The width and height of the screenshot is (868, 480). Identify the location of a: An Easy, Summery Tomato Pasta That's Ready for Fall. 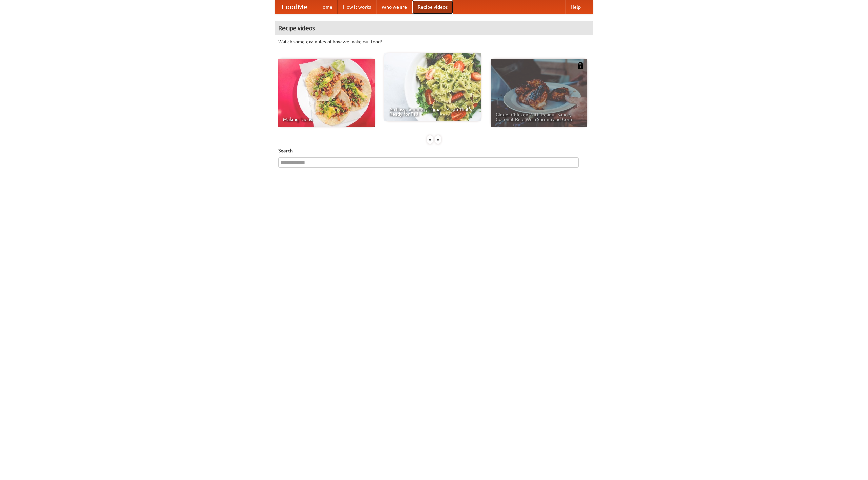
(433, 87).